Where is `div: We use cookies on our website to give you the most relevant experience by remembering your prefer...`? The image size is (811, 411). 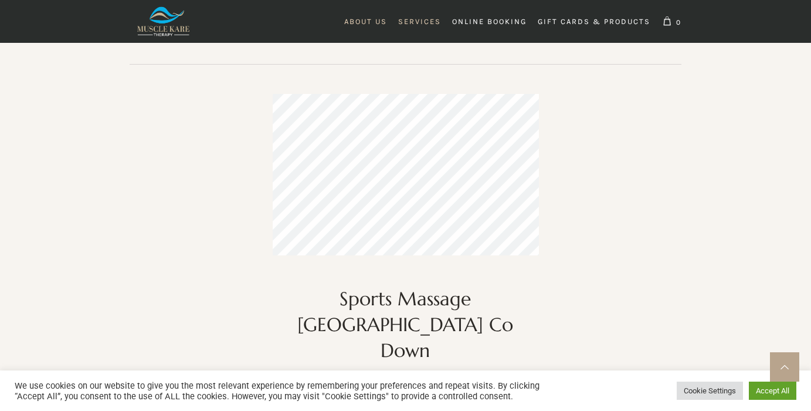 div: We use cookies on our website to give you the most relevant experience by remembering your prefer... is located at coordinates (288, 391).